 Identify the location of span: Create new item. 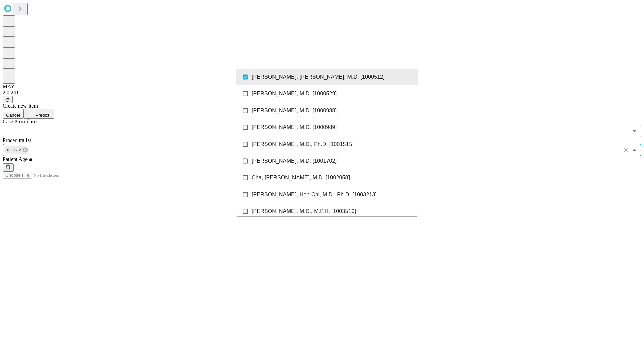
(20, 105).